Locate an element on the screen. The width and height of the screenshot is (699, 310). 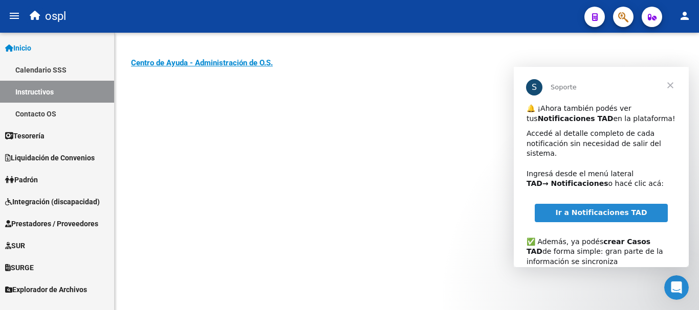
a: Centro de Ayuda - Administración de O.S. is located at coordinates (201, 63).